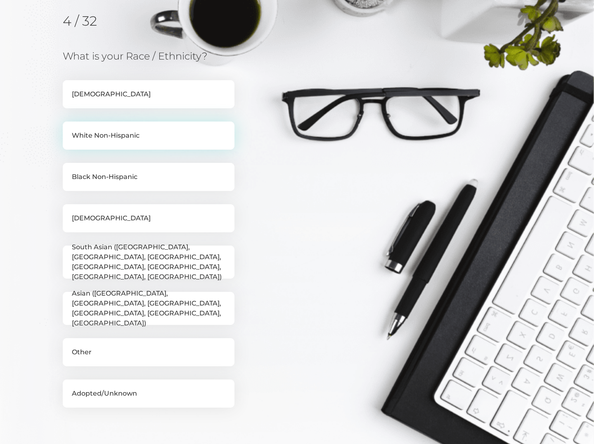 This screenshot has height=444, width=594. What do you see at coordinates (149, 393) in the screenshot?
I see `label: Adopted/Unknown` at bounding box center [149, 393].